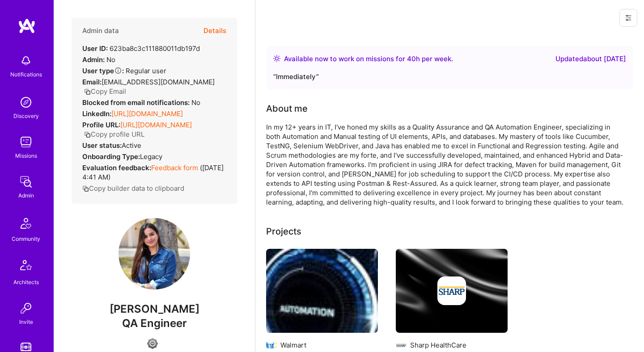  Describe the element at coordinates (105, 91) in the screenshot. I see `button: Copy Email` at that location.